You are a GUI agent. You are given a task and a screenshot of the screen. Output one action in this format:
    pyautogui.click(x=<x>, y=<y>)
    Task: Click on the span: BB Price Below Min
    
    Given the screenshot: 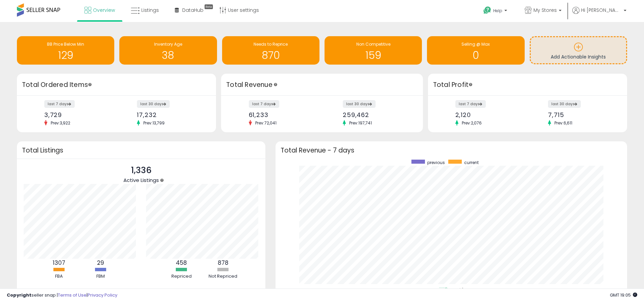 What is the action you would take?
    pyautogui.click(x=65, y=44)
    